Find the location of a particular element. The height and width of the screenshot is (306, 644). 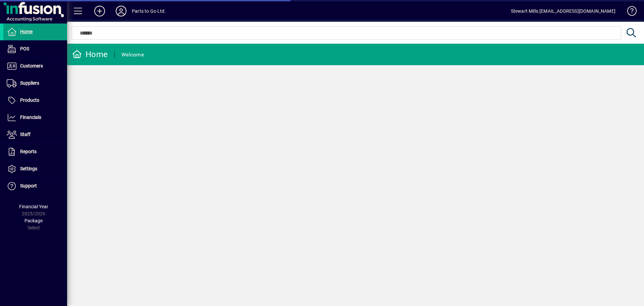

a: Settings is located at coordinates (35, 169).